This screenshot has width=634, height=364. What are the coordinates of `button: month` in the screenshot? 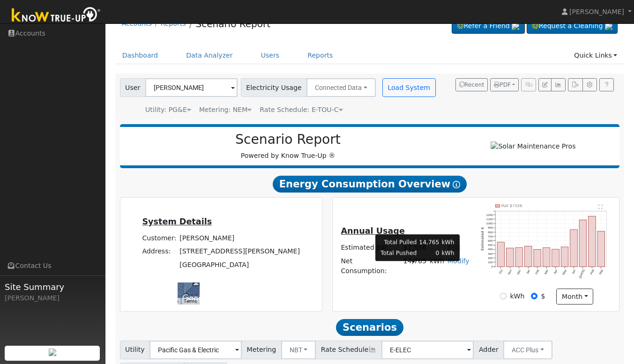 It's located at (574, 296).